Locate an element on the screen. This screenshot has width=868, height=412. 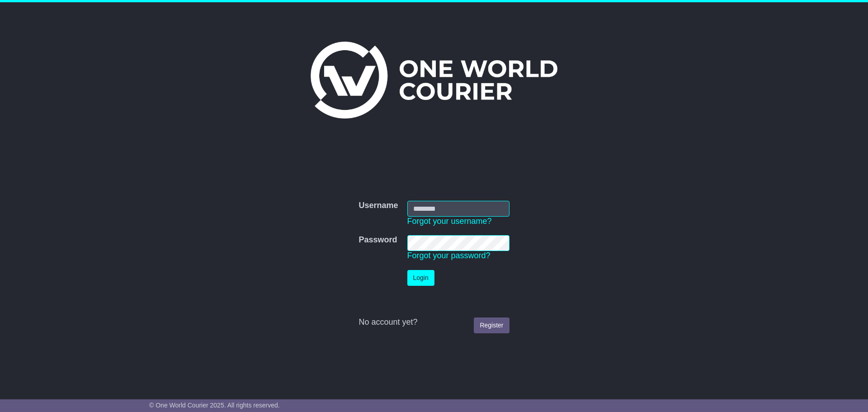
a: Forgot your password? is located at coordinates (449, 255).